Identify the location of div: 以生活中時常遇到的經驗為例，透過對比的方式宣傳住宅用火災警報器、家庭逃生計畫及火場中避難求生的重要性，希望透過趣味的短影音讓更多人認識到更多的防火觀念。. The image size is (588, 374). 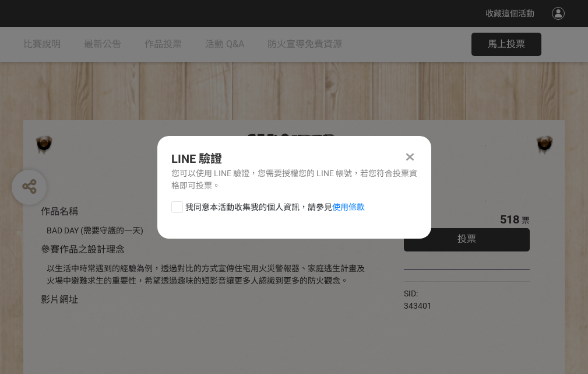
(208, 275).